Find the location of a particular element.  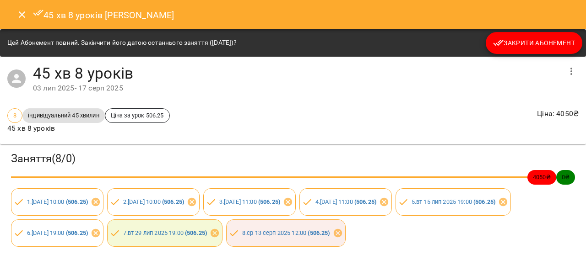

a: 7.вт 29 лип 2025 19:00 (506.25) is located at coordinates (165, 233).